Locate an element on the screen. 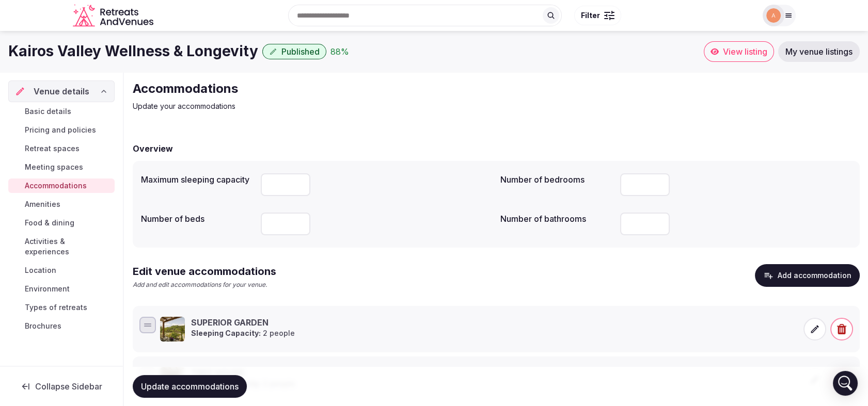 The image size is (868, 406). label: Number of bedrooms is located at coordinates (556, 180).